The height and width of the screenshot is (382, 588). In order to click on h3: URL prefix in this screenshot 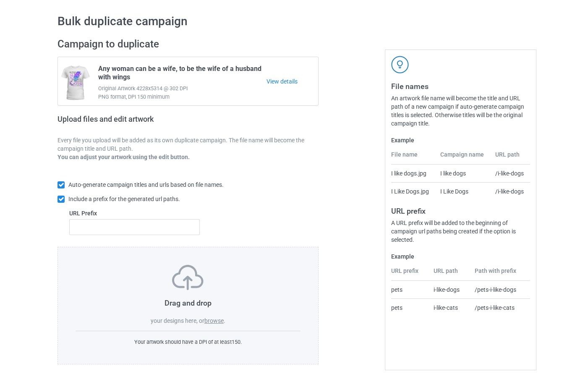, I will do `click(460, 211)`.